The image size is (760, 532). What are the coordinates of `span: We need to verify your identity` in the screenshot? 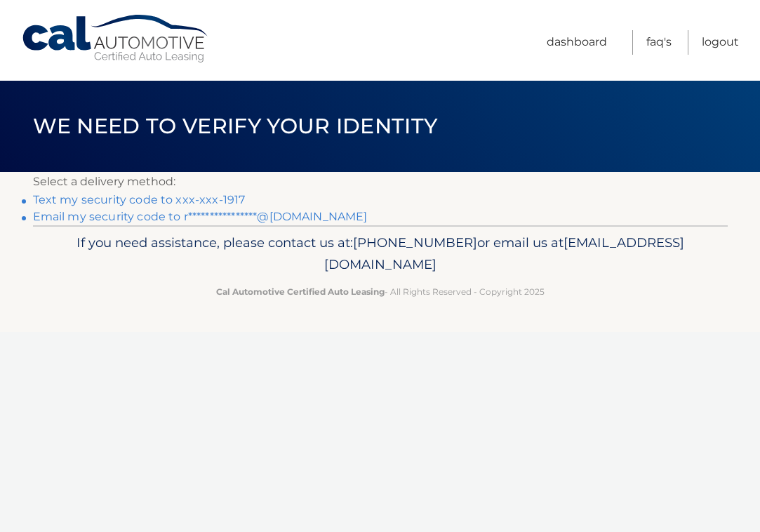 It's located at (235, 126).